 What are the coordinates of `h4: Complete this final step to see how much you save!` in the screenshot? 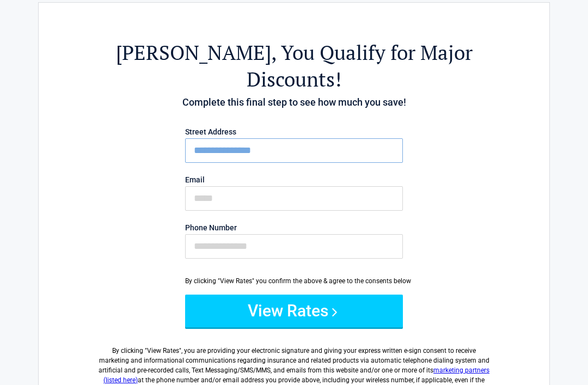 It's located at (294, 102).